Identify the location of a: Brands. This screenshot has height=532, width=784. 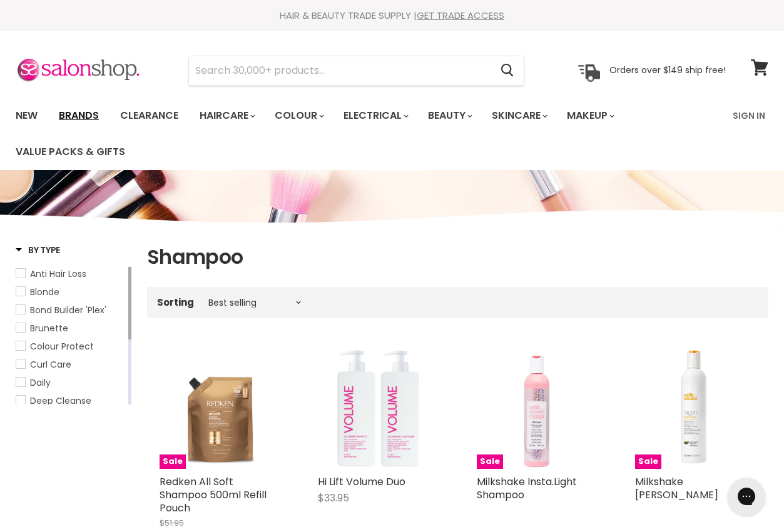
(79, 116).